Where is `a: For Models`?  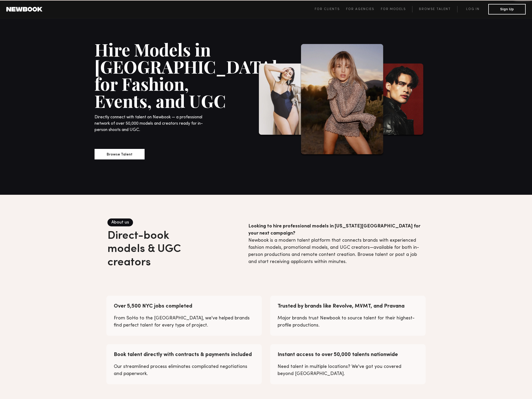 a: For Models is located at coordinates (397, 9).